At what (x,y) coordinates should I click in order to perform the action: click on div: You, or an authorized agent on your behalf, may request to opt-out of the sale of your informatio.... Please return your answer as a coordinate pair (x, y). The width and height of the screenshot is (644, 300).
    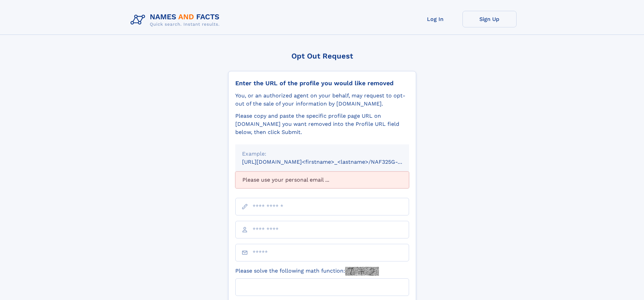
    Looking at the image, I should click on (322, 100).